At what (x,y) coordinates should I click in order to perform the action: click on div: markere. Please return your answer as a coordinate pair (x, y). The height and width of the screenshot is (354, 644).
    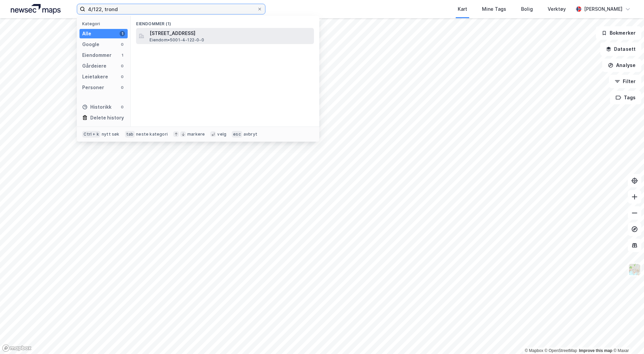
    Looking at the image, I should click on (196, 134).